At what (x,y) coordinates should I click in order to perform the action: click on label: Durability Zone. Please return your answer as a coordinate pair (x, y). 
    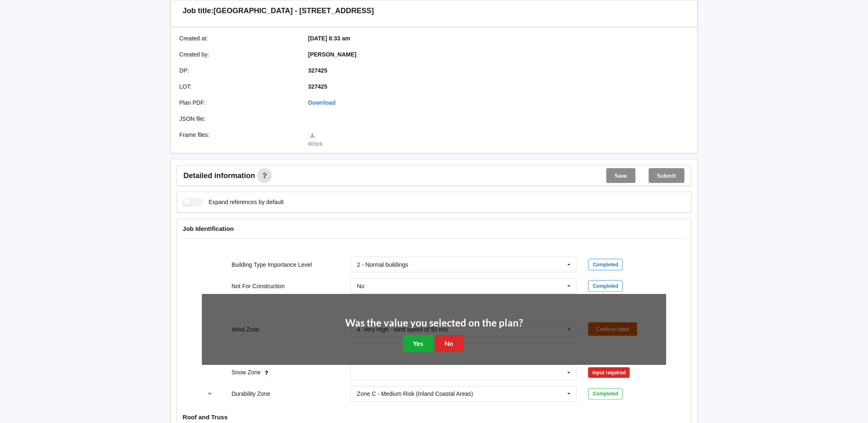
    Looking at the image, I should click on (251, 394).